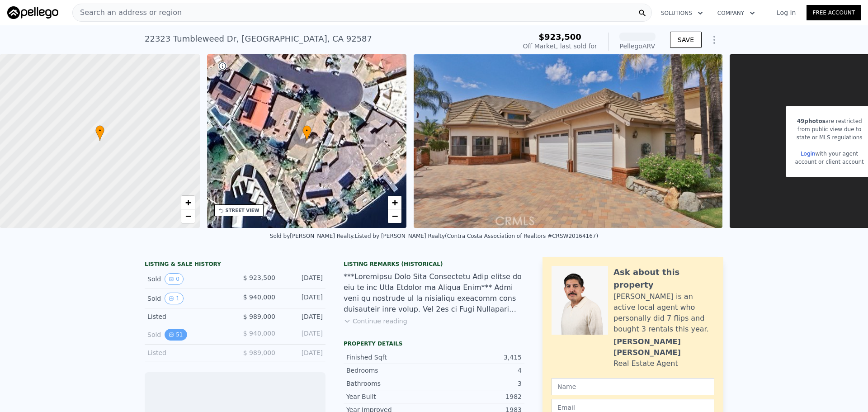  What do you see at coordinates (559, 36) in the screenshot?
I see `span: $923,500` at bounding box center [559, 36].